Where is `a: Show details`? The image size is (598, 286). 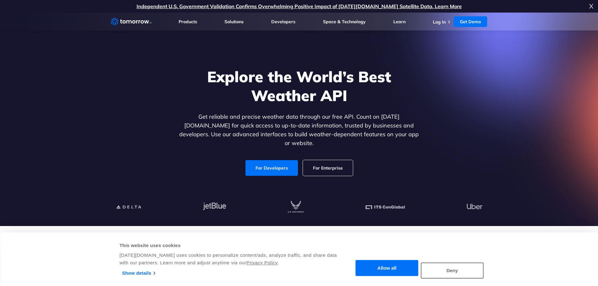
a: Show details is located at coordinates (138, 273).